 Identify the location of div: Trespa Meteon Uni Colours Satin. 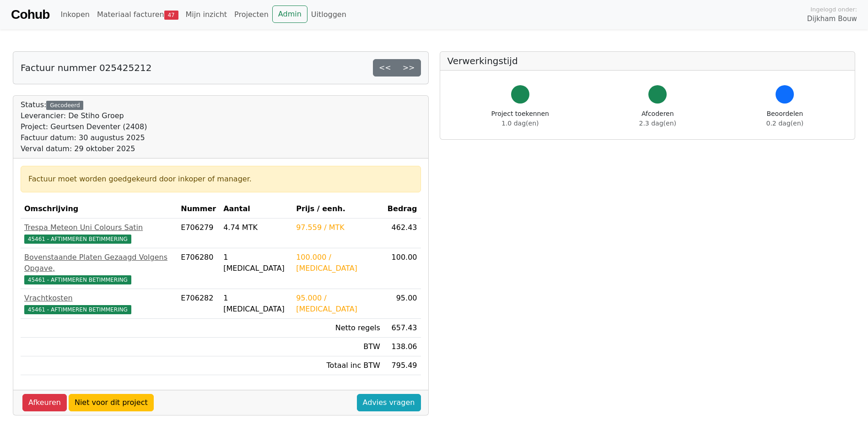
(99, 227).